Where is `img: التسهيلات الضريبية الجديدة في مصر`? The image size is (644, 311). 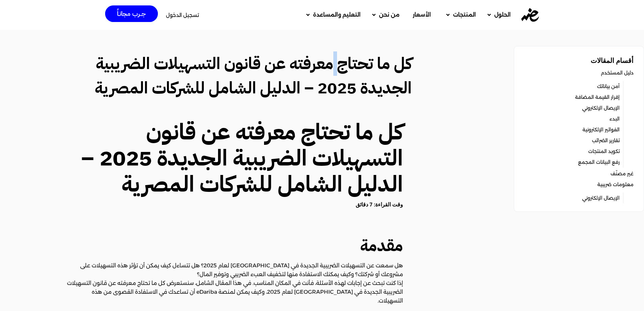
img: التسهيلات الضريبية الجديدة في مصر is located at coordinates (235, 227).